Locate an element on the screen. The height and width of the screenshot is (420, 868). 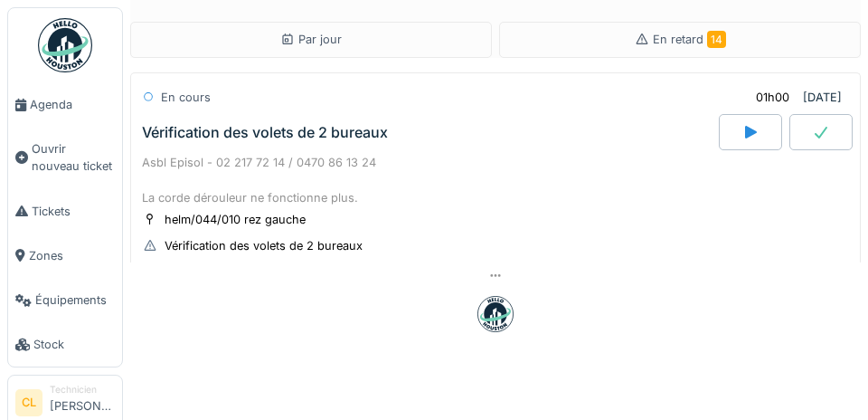
img: Badge_color-CXgf-gQk.svg is located at coordinates (65, 45).